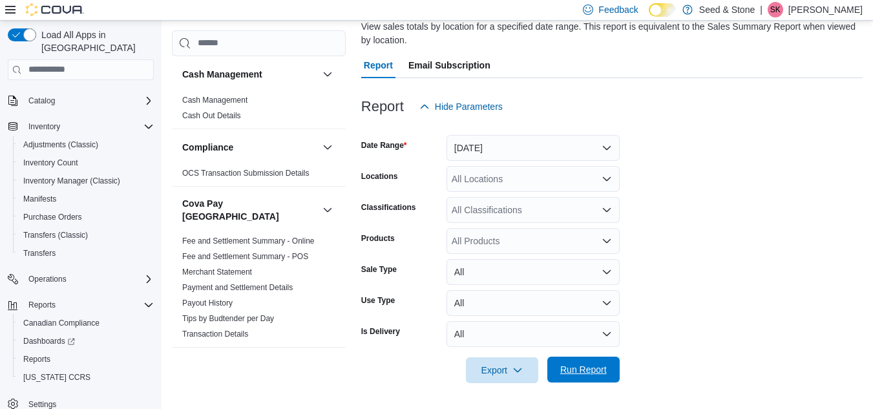 This screenshot has height=409, width=873. Describe the element at coordinates (52, 217) in the screenshot. I see `span: Purchase Orders` at that location.